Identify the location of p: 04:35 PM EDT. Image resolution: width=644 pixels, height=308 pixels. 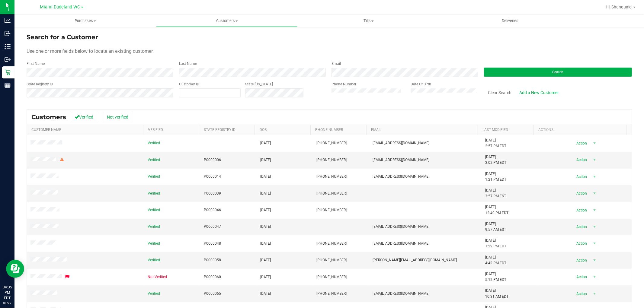
(7, 293).